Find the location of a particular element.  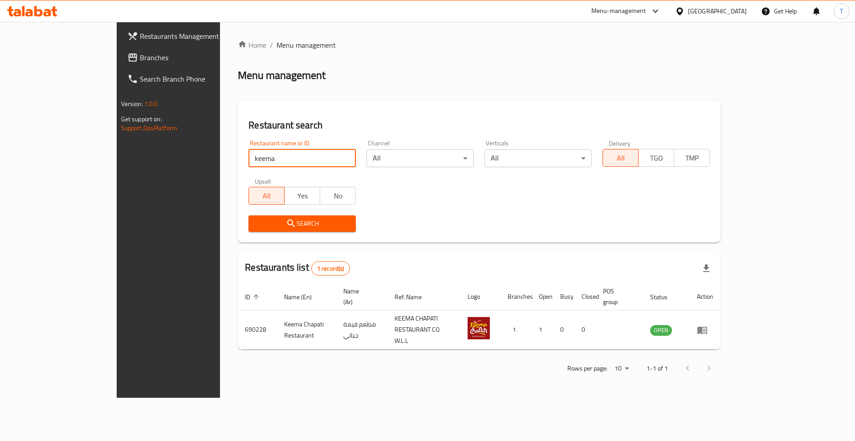

span: 1 record(s) is located at coordinates (331, 268).